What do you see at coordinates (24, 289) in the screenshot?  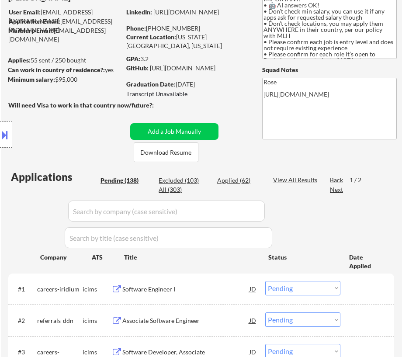 I see `div: #1` at bounding box center [24, 289].